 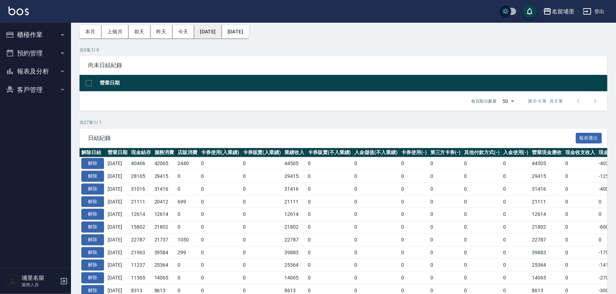 I want to click on p: 每頁顯示數量, so click(x=484, y=101).